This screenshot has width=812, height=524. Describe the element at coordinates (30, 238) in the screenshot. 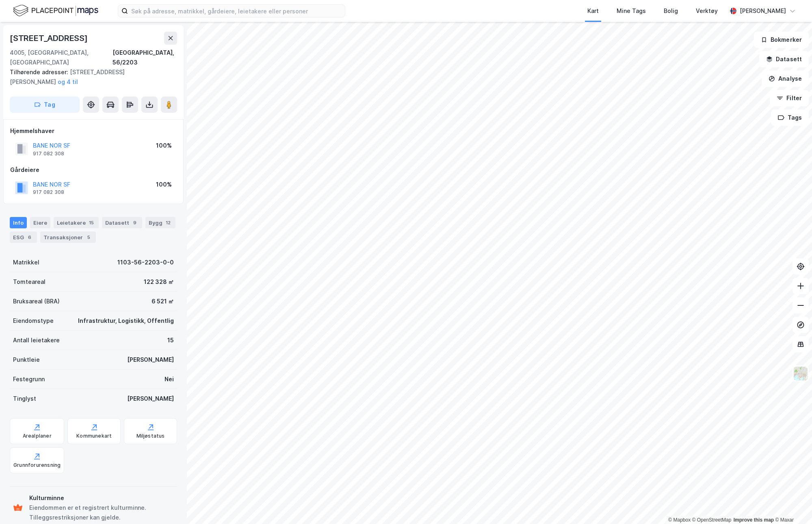

I see `div: 6` at that location.